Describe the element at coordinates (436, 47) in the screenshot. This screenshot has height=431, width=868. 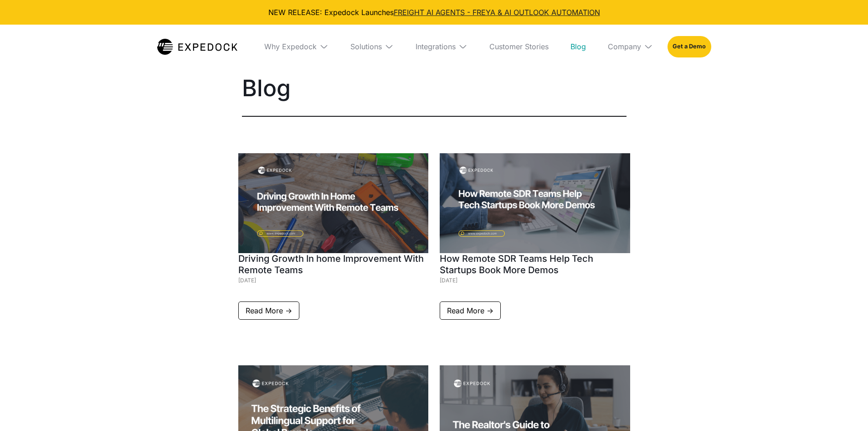
I see `div: Integrations` at that location.